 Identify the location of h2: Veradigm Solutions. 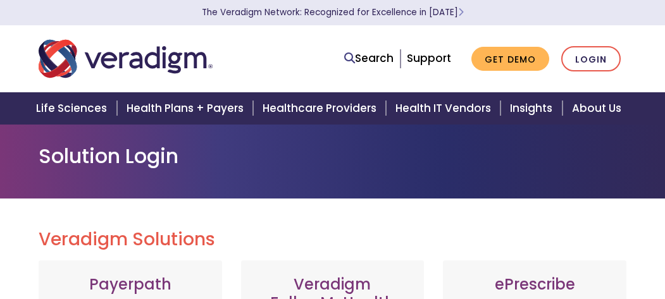
(333, 240).